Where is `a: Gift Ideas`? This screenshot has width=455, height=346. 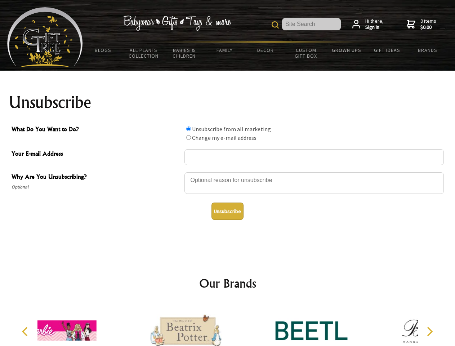 a: Gift Ideas is located at coordinates (387, 50).